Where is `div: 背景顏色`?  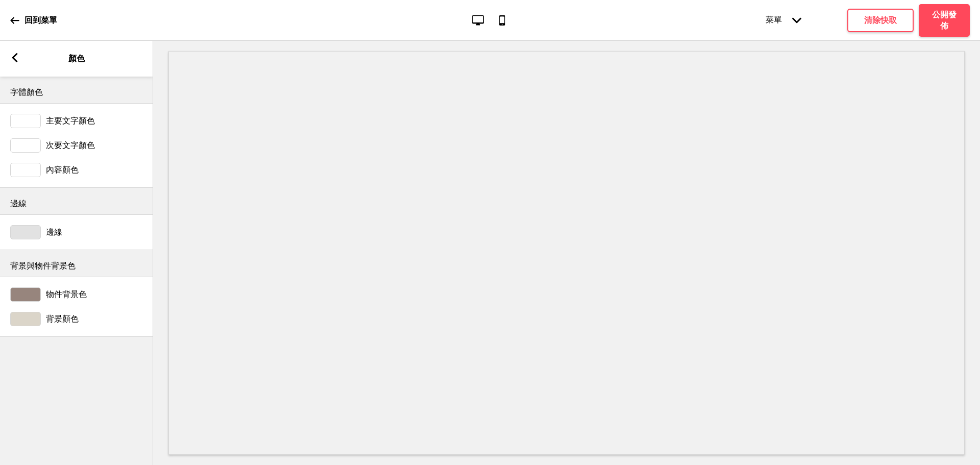
div: 背景顏色 is located at coordinates (76, 319).